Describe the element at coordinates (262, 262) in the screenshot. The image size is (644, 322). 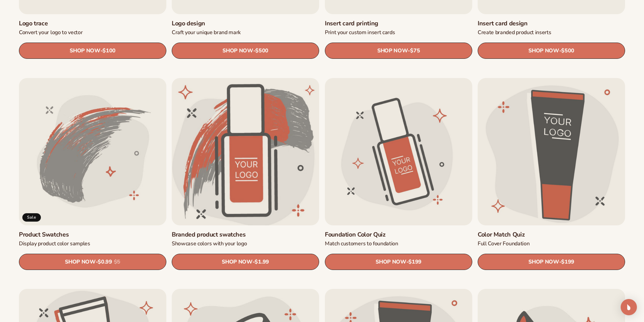
I see `span: $1.99` at that location.